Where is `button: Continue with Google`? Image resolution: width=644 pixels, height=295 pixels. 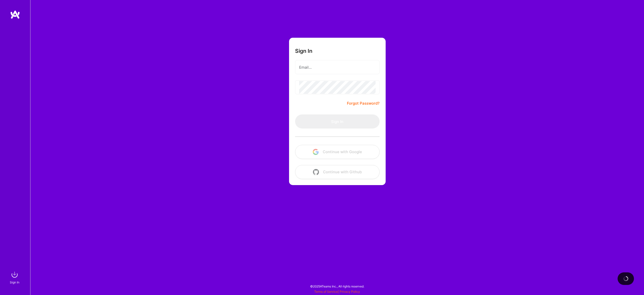
button: Continue with Google is located at coordinates (337, 152).